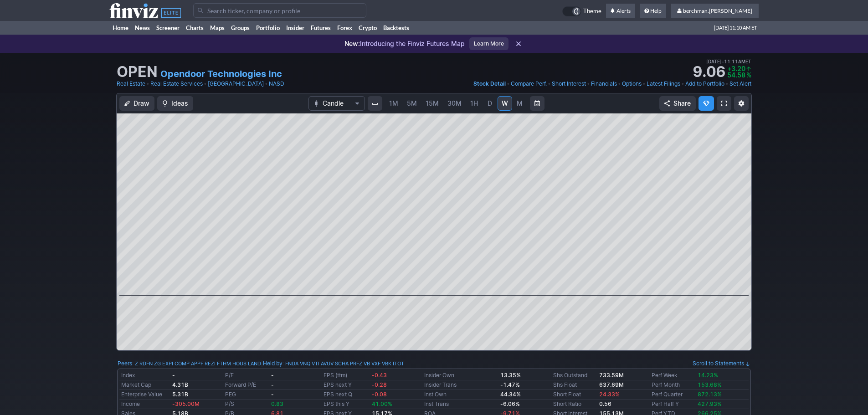  I want to click on span: Compare Perf., so click(529, 84).